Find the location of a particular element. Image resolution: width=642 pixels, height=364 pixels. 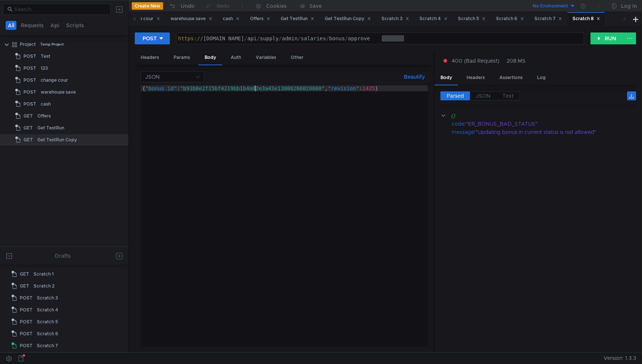

div: Drafts is located at coordinates (63, 256).